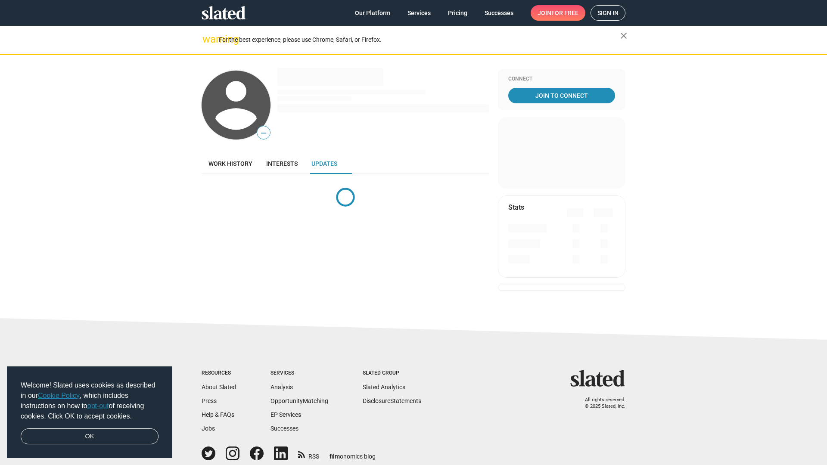 This screenshot has width=827, height=465. Describe the element at coordinates (282, 164) in the screenshot. I see `span: Interests` at that location.